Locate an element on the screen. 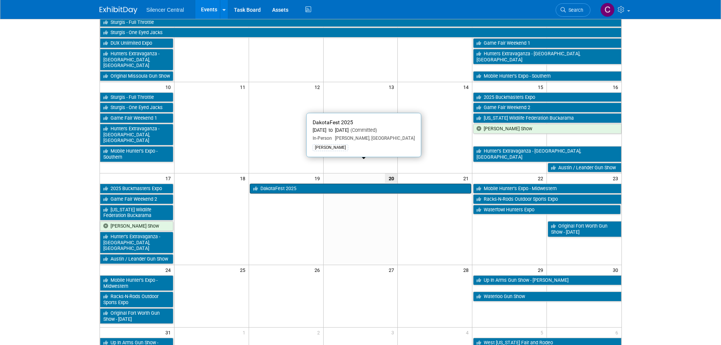 The height and width of the screenshot is (345, 721). span: 26 is located at coordinates (318, 270).